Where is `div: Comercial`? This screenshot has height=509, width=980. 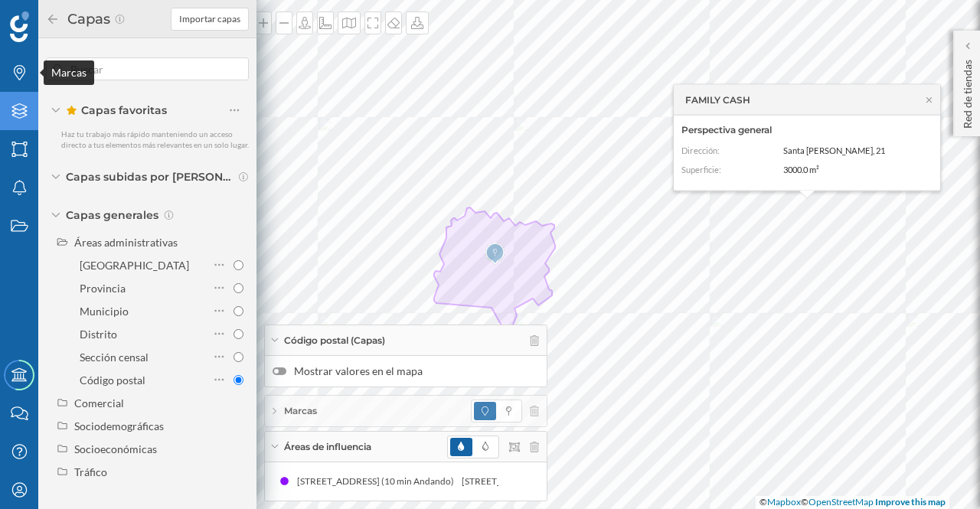 div: Comercial is located at coordinates (99, 403).